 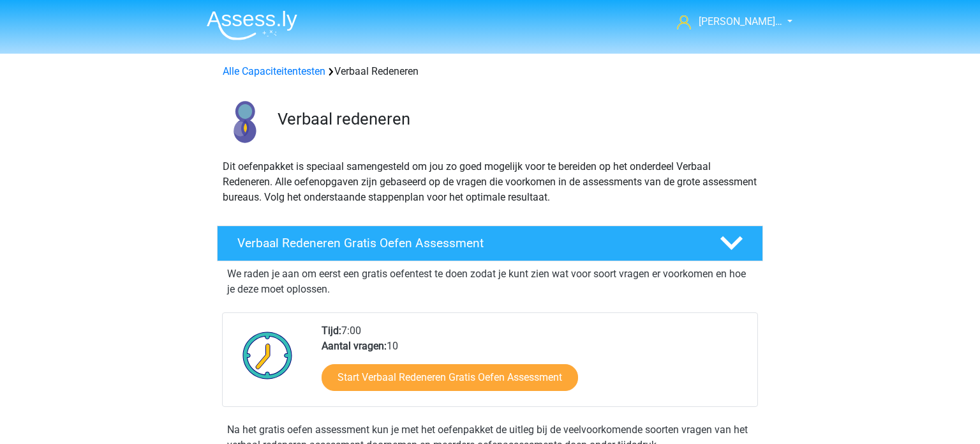 What do you see at coordinates (252, 25) in the screenshot?
I see `img: Assessly` at bounding box center [252, 25].